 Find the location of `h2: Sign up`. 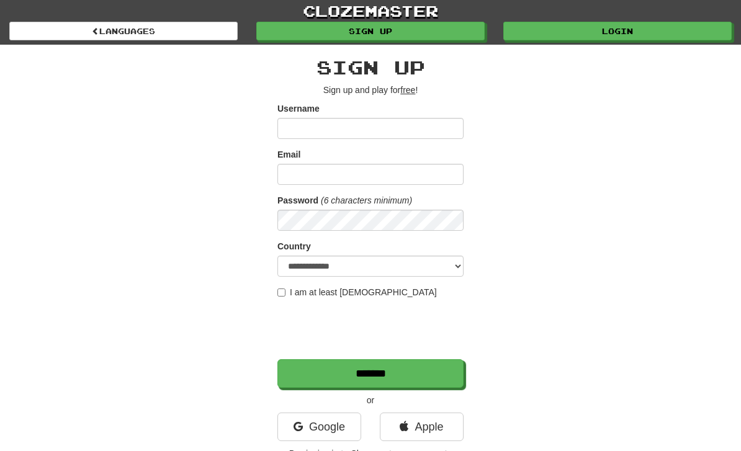

h2: Sign up is located at coordinates (370, 67).